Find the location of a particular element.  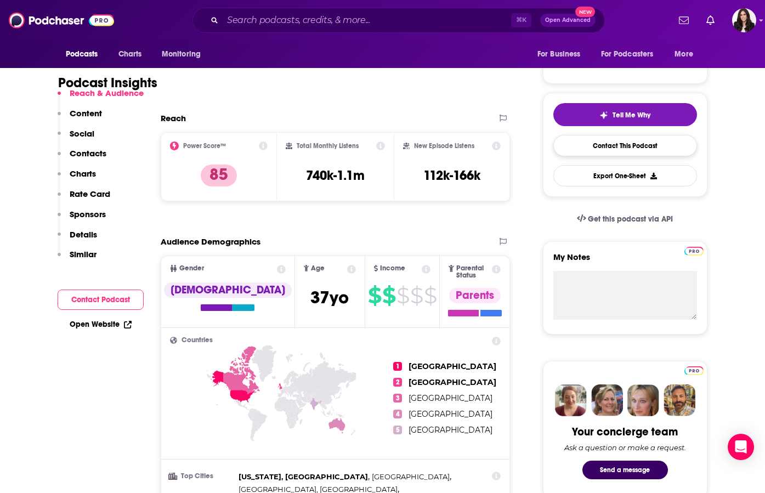

button: Send a message is located at coordinates (625, 470).